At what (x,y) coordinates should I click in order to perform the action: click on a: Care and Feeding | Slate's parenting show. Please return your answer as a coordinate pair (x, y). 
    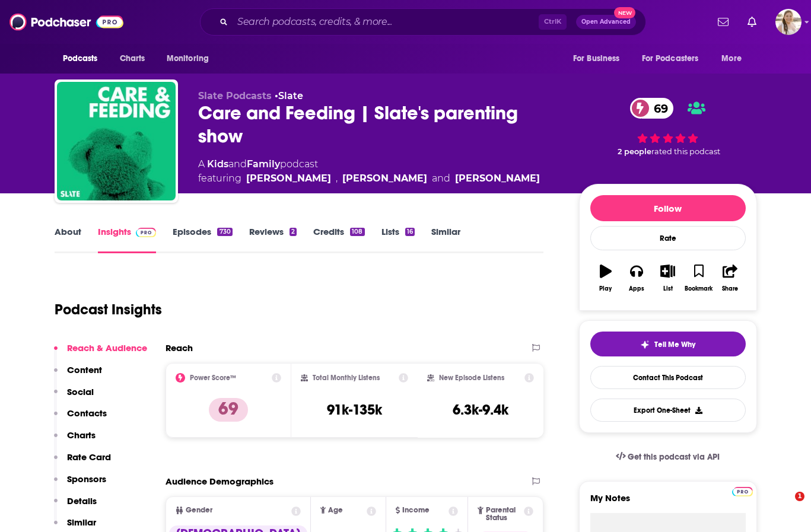
    Looking at the image, I should click on (116, 141).